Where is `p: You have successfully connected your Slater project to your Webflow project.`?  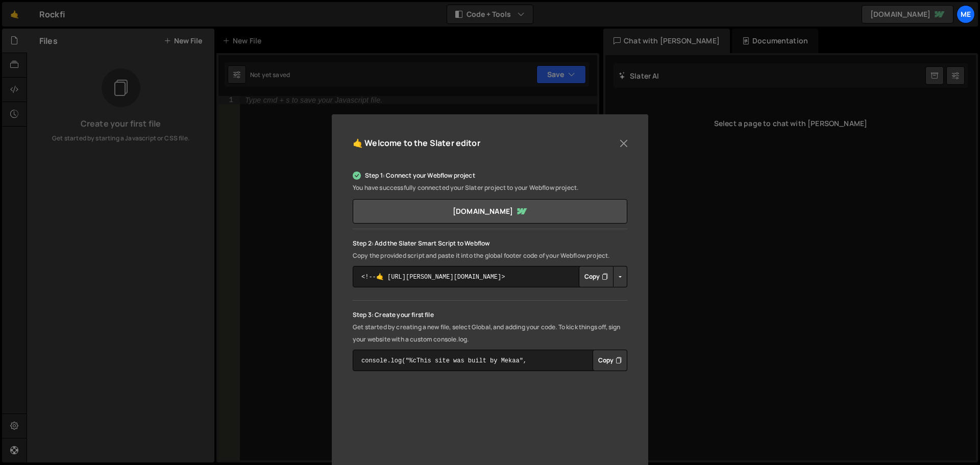
p: You have successfully connected your Slater project to your Webflow project. is located at coordinates (490, 188).